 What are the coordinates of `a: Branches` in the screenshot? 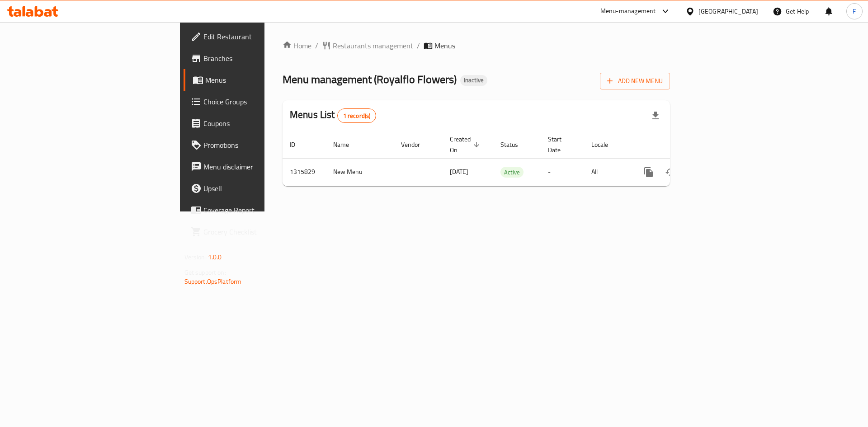 It's located at (254, 58).